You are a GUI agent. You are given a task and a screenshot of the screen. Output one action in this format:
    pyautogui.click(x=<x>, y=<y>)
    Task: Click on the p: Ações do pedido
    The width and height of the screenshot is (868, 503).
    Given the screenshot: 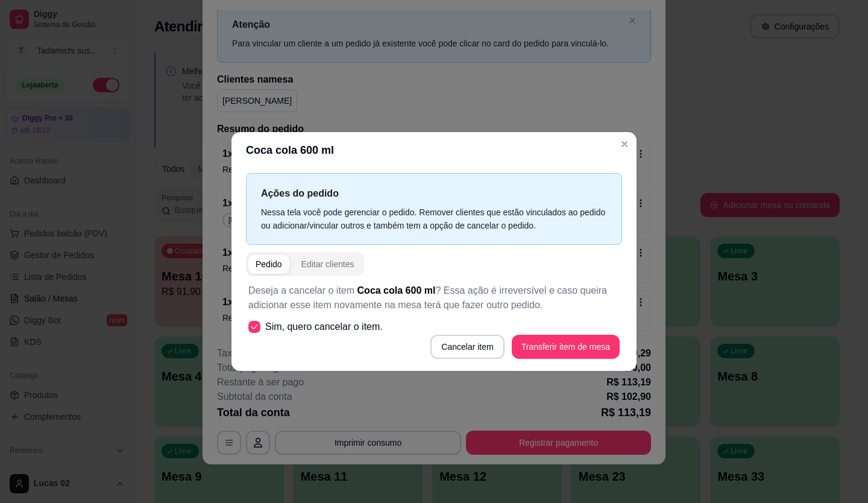 What is the action you would take?
    pyautogui.click(x=434, y=193)
    